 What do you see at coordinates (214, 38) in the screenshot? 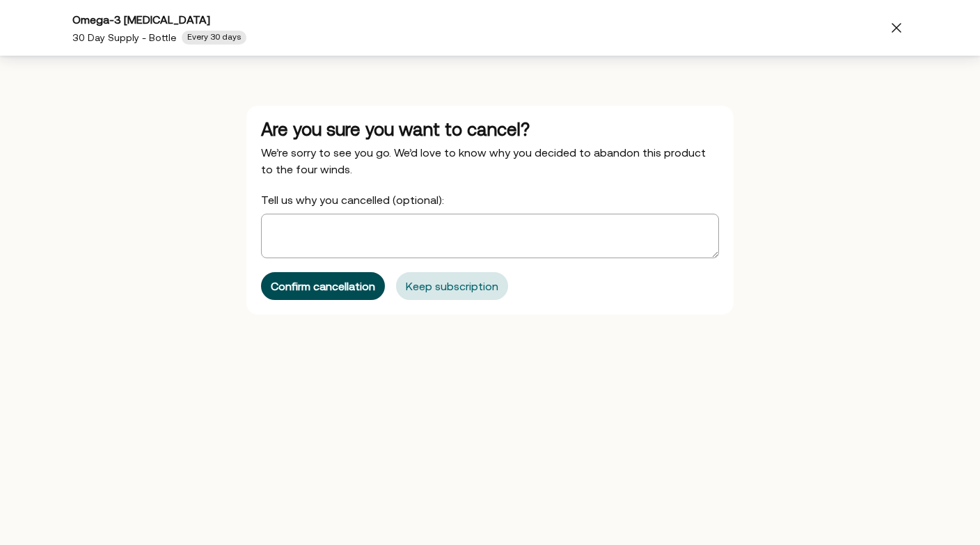
I see `span: Every 30 days` at bounding box center [214, 38].